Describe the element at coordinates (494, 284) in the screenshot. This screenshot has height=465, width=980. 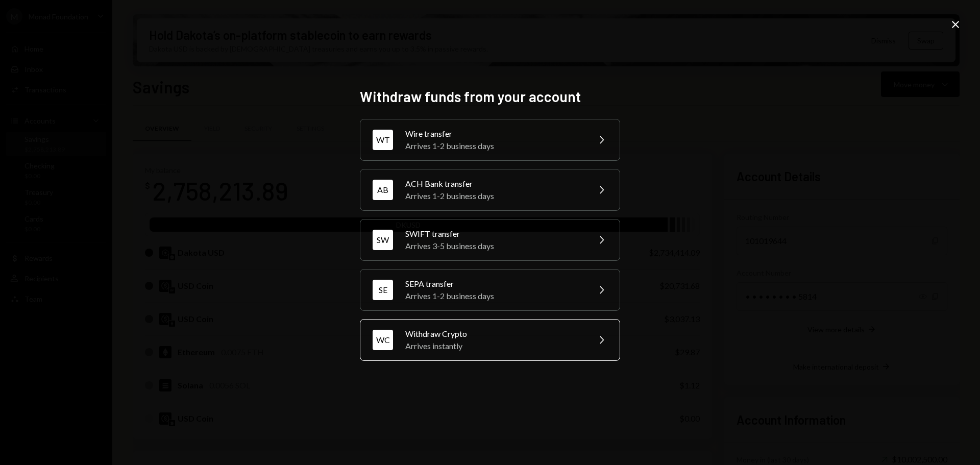
I see `div: SEPA transfer` at that location.